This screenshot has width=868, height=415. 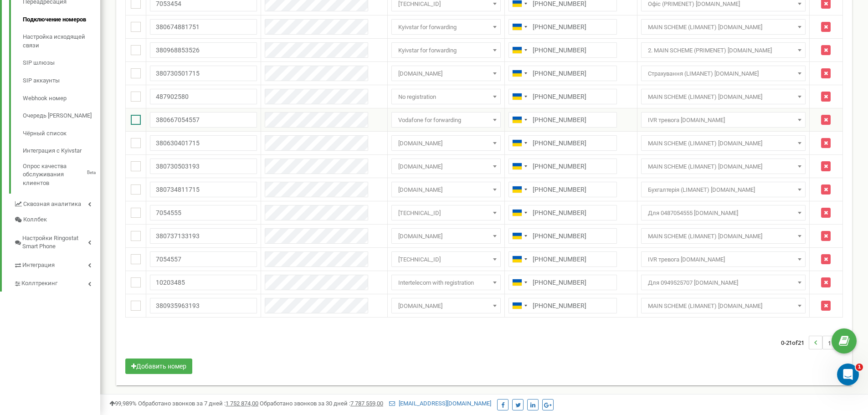 What do you see at coordinates (723, 74) in the screenshot?
I see `span: Страхування (LIMANET) lima.net` at bounding box center [723, 74].